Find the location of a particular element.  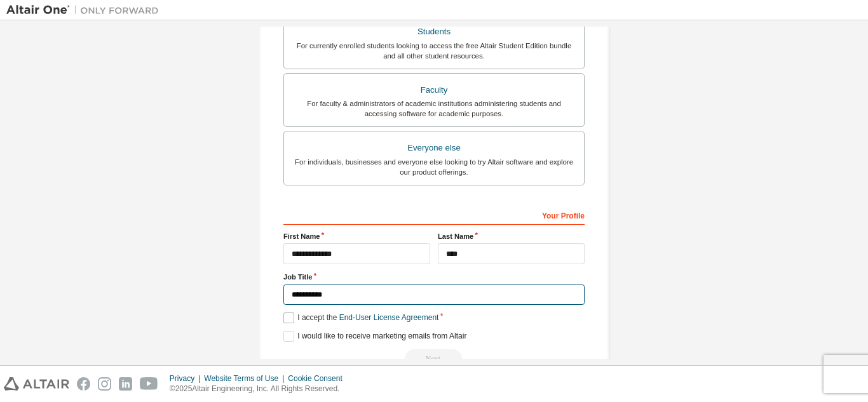

div: Everyone else is located at coordinates (434, 148).